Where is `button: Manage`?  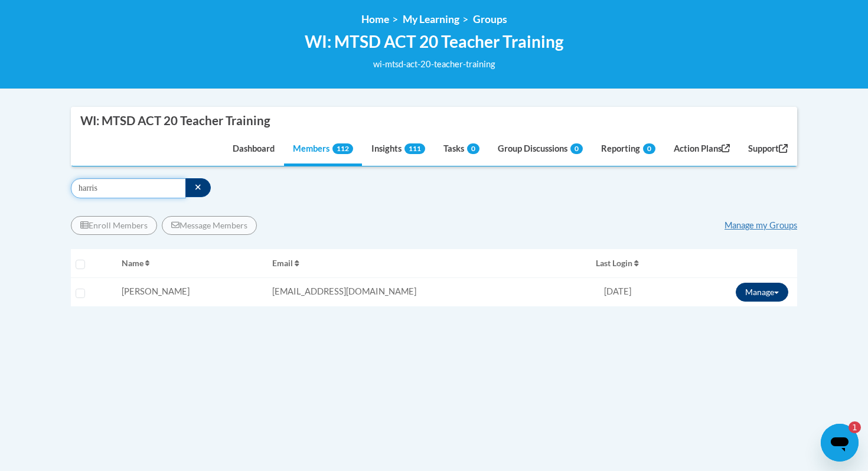
button: Manage is located at coordinates (762, 292).